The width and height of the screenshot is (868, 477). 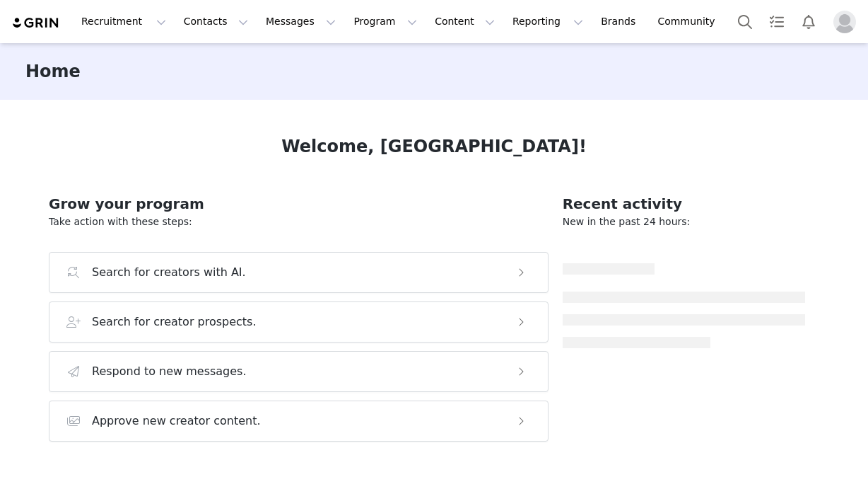 I want to click on h3: Approve new creator content., so click(x=176, y=421).